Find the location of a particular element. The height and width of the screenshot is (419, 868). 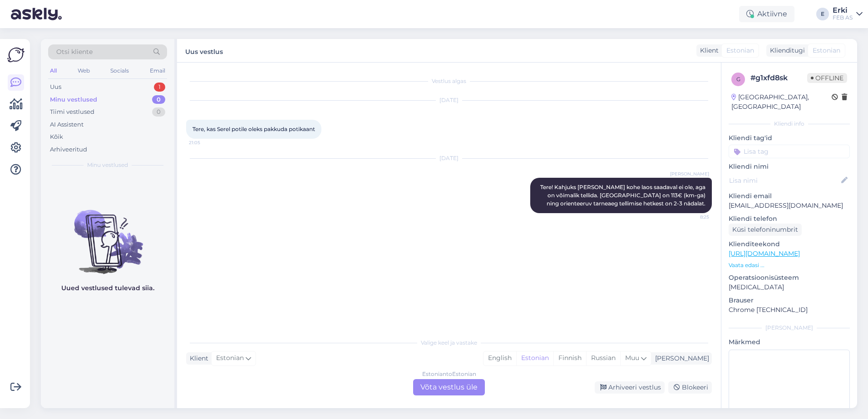

div: FEB AS is located at coordinates (842, 18).